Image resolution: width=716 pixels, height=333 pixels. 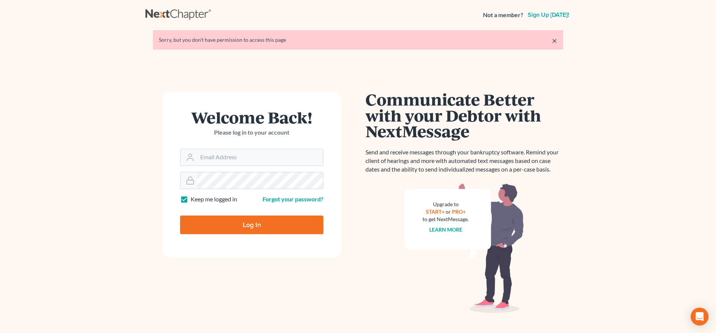 I want to click on a: PRO+, so click(x=459, y=211).